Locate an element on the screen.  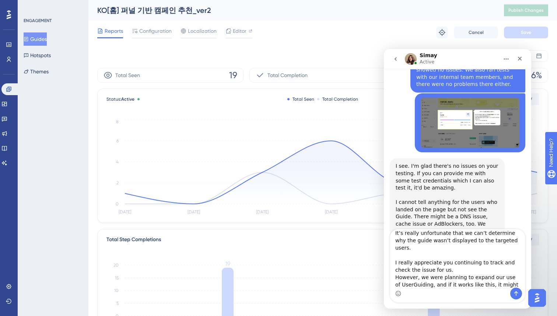
span: Save is located at coordinates (526, 32).